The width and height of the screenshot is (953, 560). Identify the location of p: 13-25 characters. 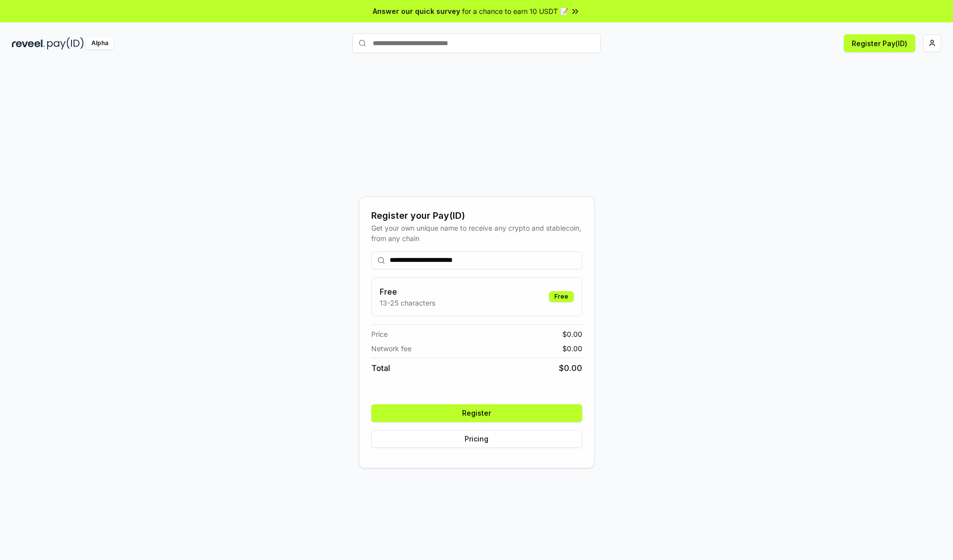
(407, 303).